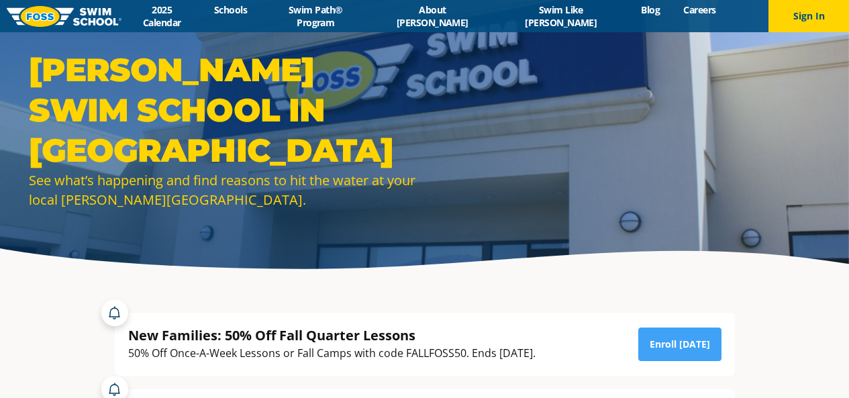 The height and width of the screenshot is (398, 849). What do you see at coordinates (315, 16) in the screenshot?
I see `a: Swim Path® Program` at bounding box center [315, 16].